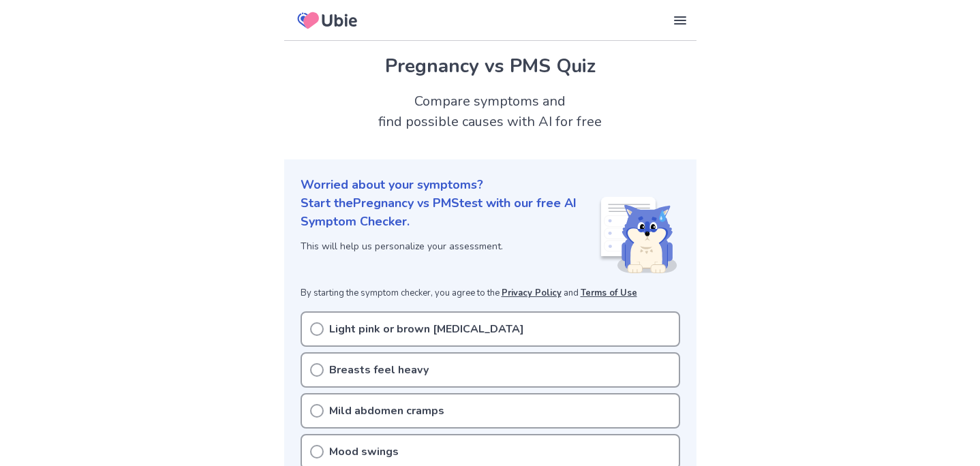  I want to click on p: Start the Pregnancy vs PMS test with our free AI Symptom Checker., so click(449, 213).